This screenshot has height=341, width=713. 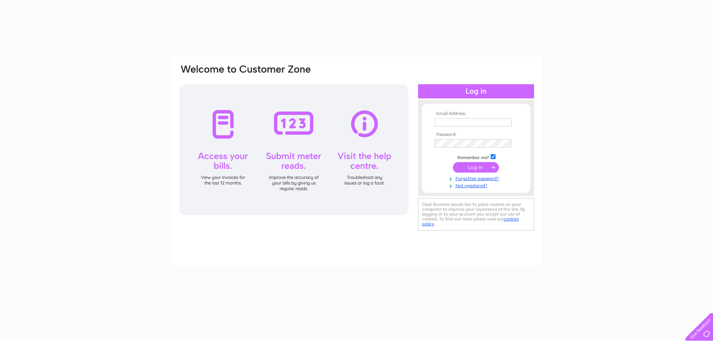 What do you see at coordinates (476, 135) in the screenshot?
I see `th: Password:` at bounding box center [476, 135].